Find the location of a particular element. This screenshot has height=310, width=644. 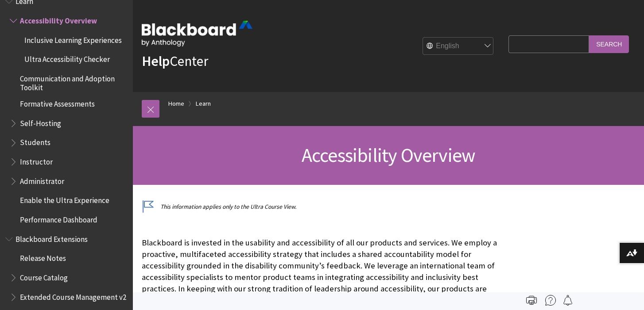

span: Performance Dashboard is located at coordinates (59, 218).